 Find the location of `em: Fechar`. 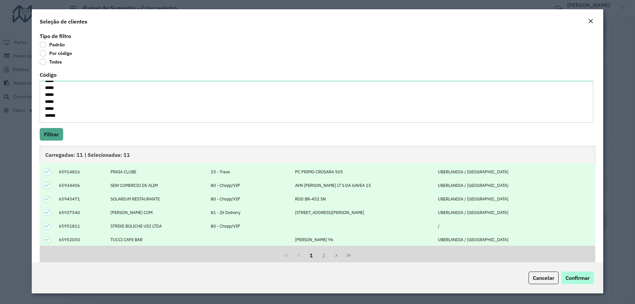

em: Fechar is located at coordinates (590, 21).